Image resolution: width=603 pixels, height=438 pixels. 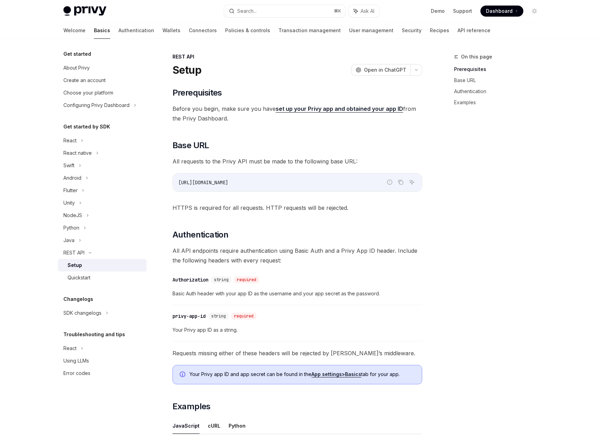 What do you see at coordinates (78, 153) in the screenshot?
I see `div: React native` at bounding box center [78, 153].